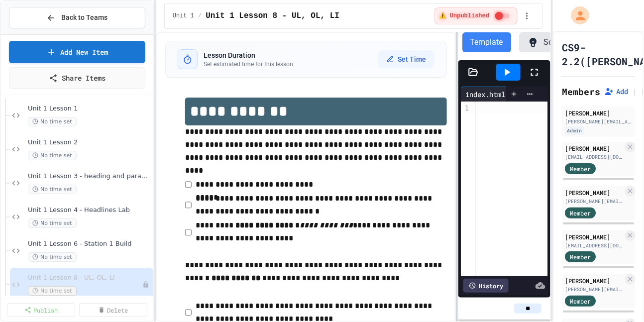 This screenshot has width=644, height=322. I want to click on a: Publish, so click(41, 310).